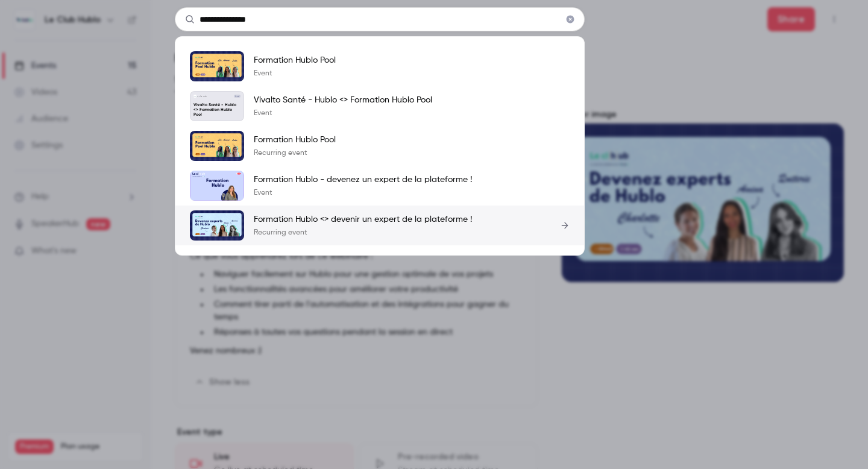 This screenshot has width=868, height=469. What do you see at coordinates (195, 96) in the screenshot?
I see `img: Vivalto Santé - Hublo <> Formation Hublo Pool` at bounding box center [195, 96].